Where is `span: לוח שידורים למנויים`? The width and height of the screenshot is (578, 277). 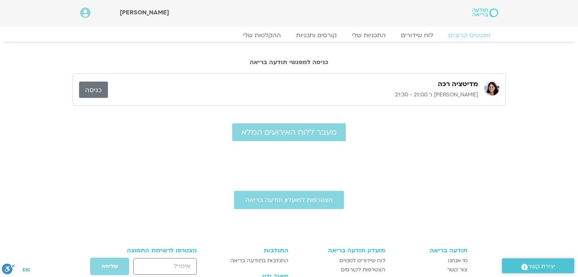 span: לוח שידורים למנויים is located at coordinates (362, 261).